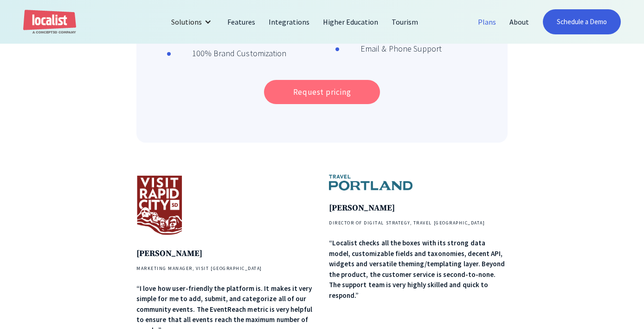 This screenshot has height=329, width=644. I want to click on a: Integrations, so click(289, 22).